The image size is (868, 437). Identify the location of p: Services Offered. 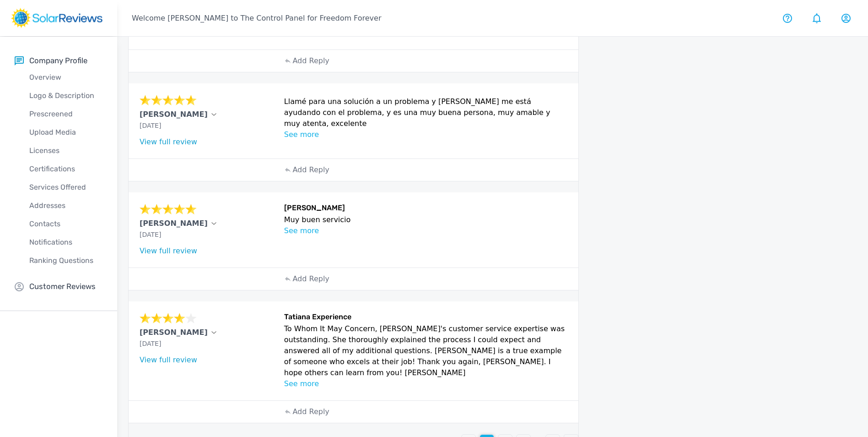
(66, 187).